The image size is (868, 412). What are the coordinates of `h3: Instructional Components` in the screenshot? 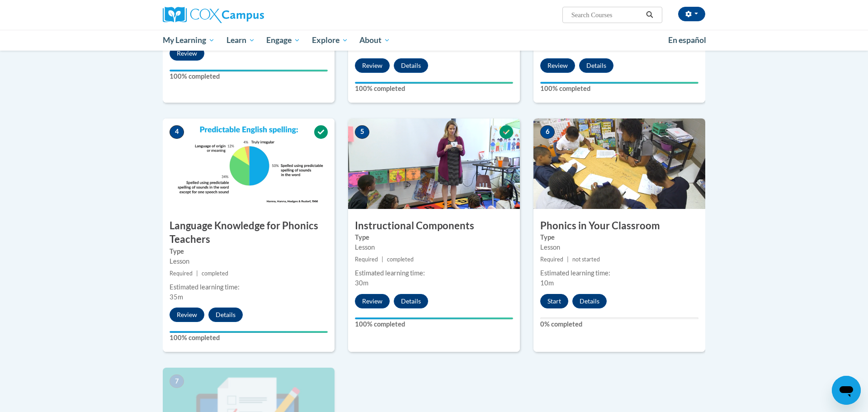 It's located at (434, 225).